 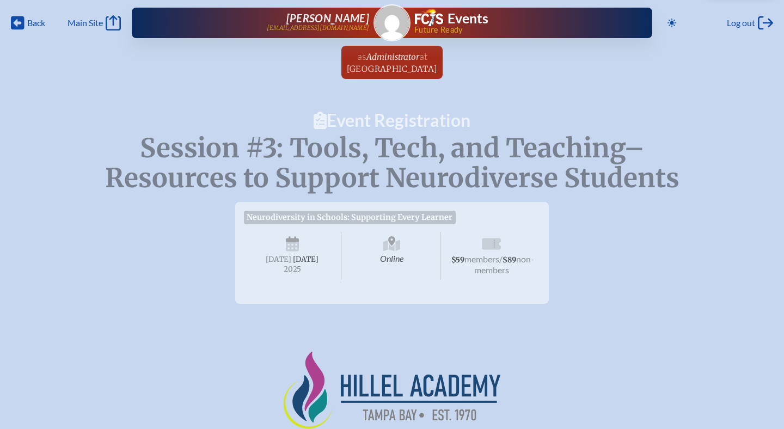 I want to click on span: non-members, so click(x=504, y=264).